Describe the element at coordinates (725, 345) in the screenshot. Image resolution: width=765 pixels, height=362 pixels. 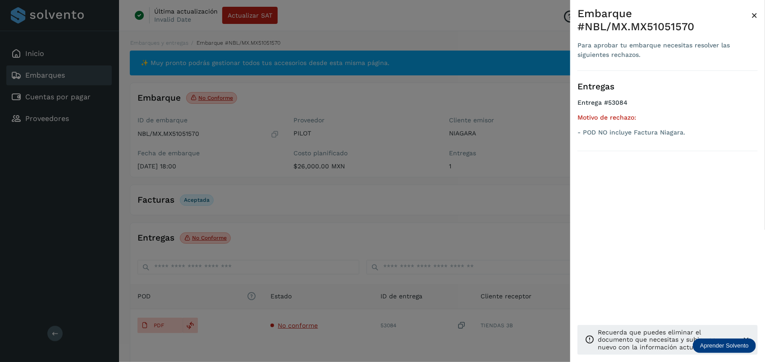
I see `p: Aprender Solvento` at that location.